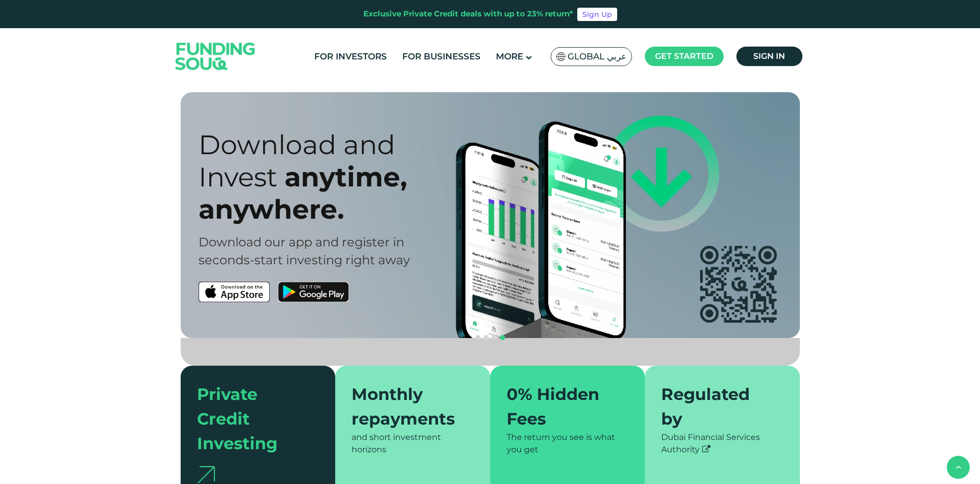 The height and width of the screenshot is (484, 980). What do you see at coordinates (346, 177) in the screenshot?
I see `span: anytime,` at bounding box center [346, 177].